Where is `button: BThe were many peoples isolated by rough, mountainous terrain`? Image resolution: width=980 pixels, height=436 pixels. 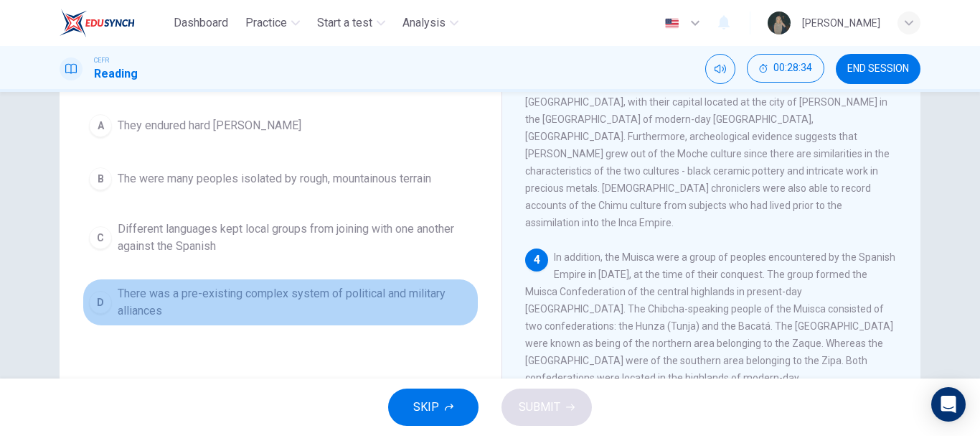
button: BThe were many peoples isolated by rough, mountainous terrain is located at coordinates (281, 179).